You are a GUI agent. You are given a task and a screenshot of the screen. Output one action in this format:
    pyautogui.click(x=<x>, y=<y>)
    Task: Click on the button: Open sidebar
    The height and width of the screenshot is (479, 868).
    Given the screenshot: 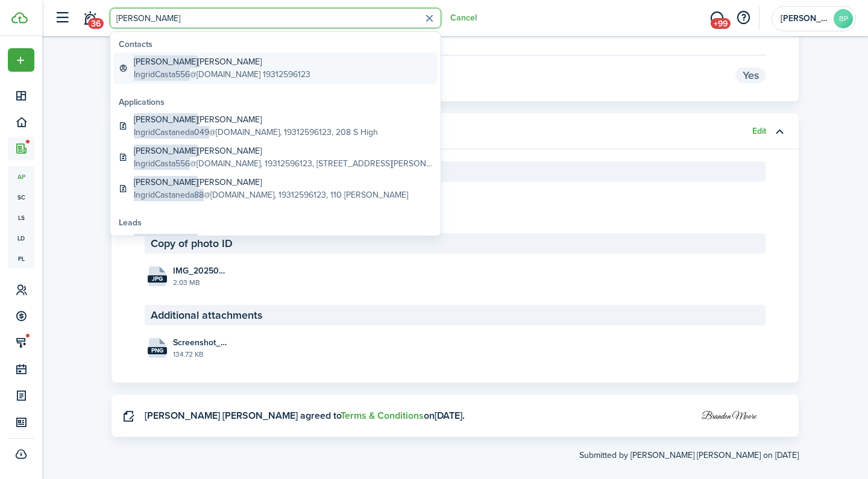 What is the action you would take?
    pyautogui.click(x=62, y=18)
    